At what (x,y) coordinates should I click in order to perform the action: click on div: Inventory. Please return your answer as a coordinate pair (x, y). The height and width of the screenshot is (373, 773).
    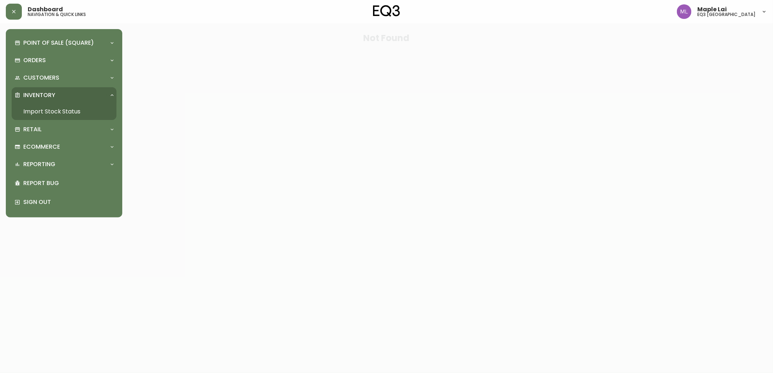
    Looking at the image, I should click on (64, 95).